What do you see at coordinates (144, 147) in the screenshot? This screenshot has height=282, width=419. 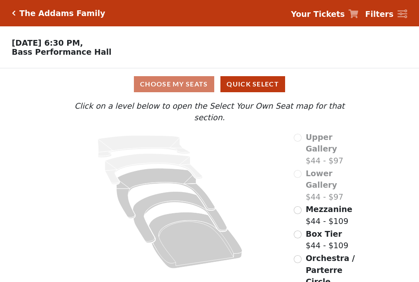 I see `path: Upper Gallery - Seats Available: 0` at bounding box center [144, 147].